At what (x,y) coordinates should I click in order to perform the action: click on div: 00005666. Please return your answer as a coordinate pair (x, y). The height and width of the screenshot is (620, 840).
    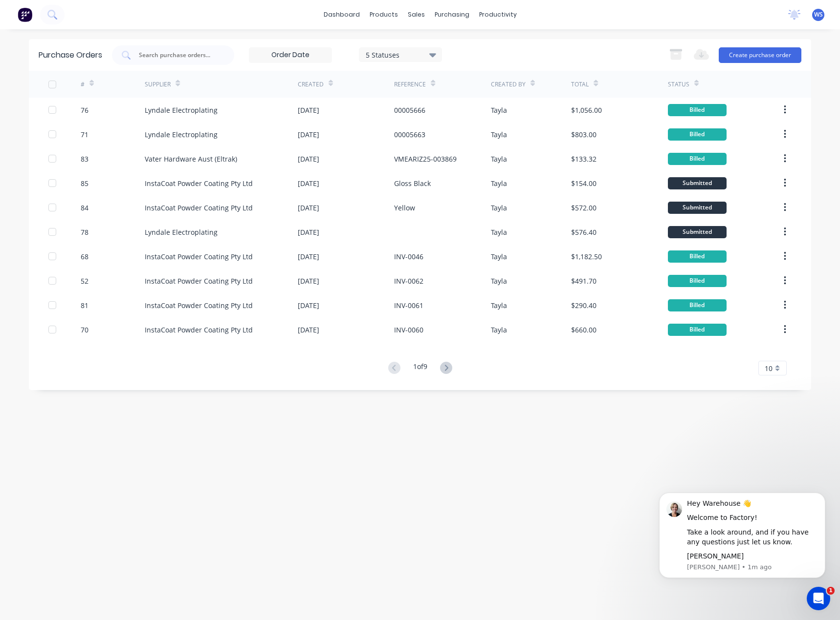
    Looking at the image, I should click on (410, 110).